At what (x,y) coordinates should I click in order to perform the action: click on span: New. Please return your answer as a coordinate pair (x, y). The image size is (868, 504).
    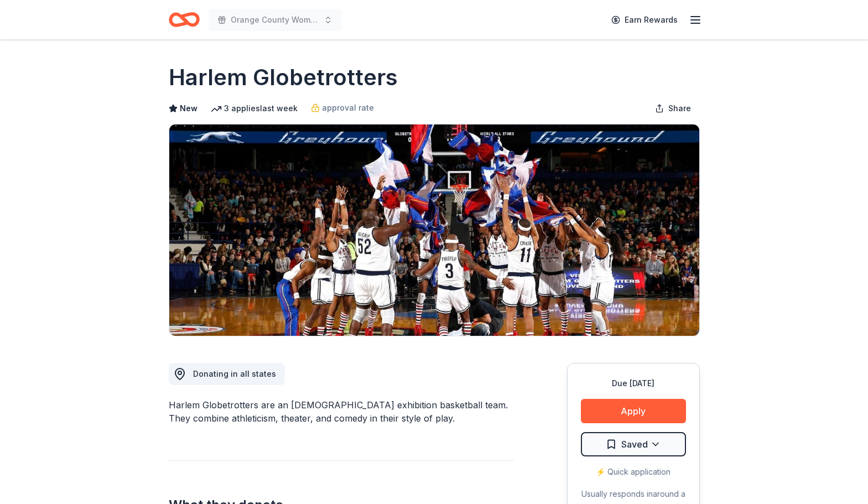
    Looking at the image, I should click on (189, 109).